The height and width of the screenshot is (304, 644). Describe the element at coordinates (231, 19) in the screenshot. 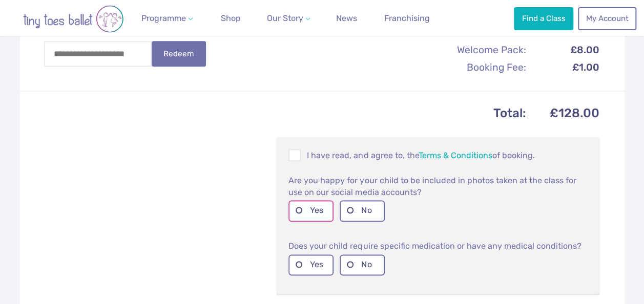

I see `a: Shop` at that location.